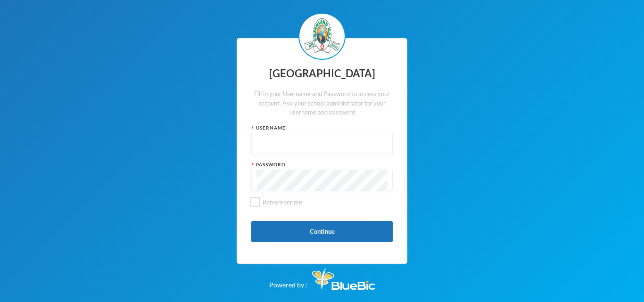 The image size is (644, 302). Describe the element at coordinates (322, 103) in the screenshot. I see `div: Fill in your Username and Password to access your account. Ask your school administrator for your...` at that location.